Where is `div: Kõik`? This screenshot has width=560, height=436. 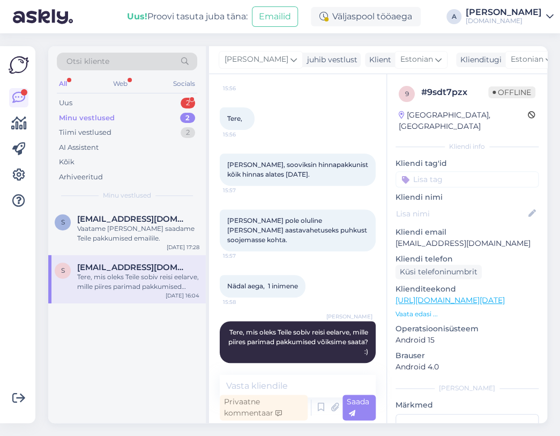
div: Kõik is located at coordinates (67, 162).